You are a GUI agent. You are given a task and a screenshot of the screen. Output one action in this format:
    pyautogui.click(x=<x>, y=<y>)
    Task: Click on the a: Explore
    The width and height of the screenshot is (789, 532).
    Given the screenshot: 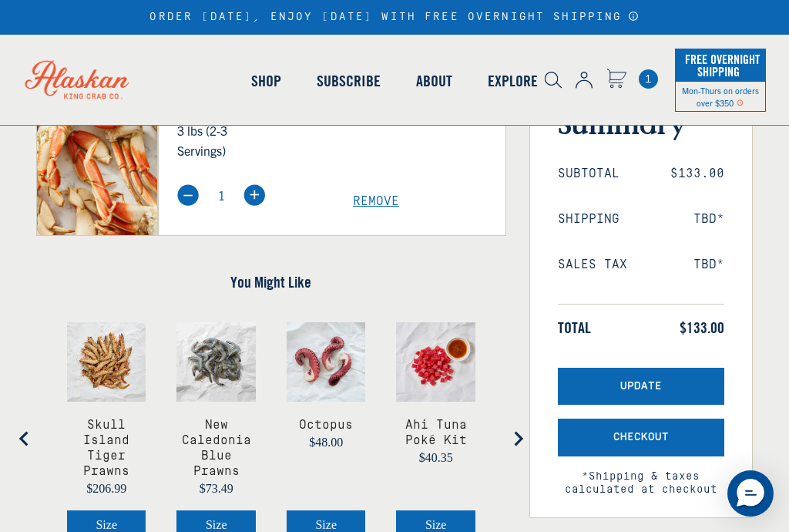 What is the action you would take?
    pyautogui.click(x=512, y=81)
    